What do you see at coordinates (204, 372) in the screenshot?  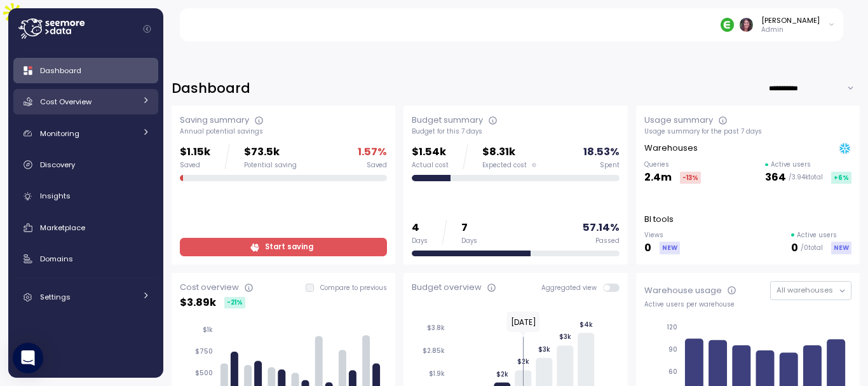 I see `tspan: $500` at bounding box center [204, 372].